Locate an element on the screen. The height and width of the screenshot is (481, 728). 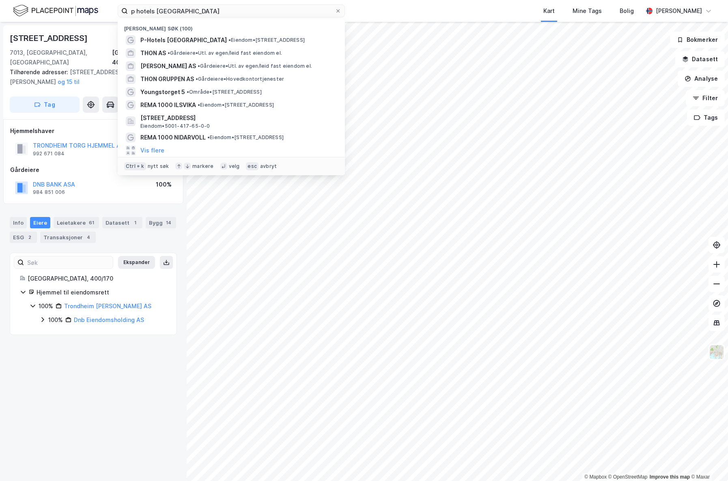
div: 984 851 006 is located at coordinates (49, 192).